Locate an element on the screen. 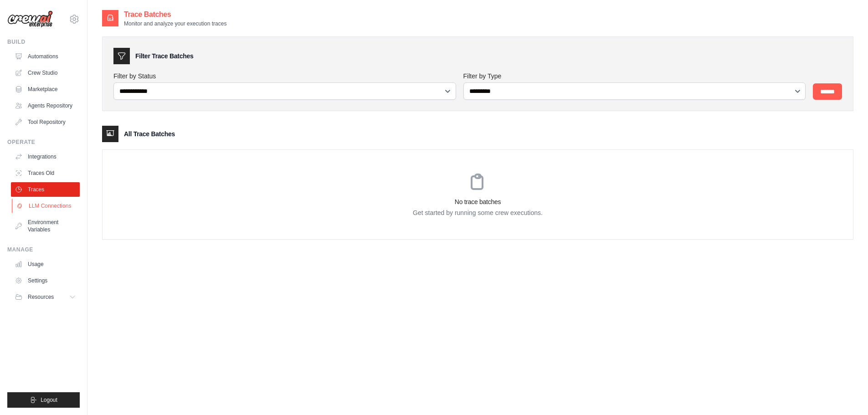 The width and height of the screenshot is (868, 415). a: Traces is located at coordinates (45, 190).